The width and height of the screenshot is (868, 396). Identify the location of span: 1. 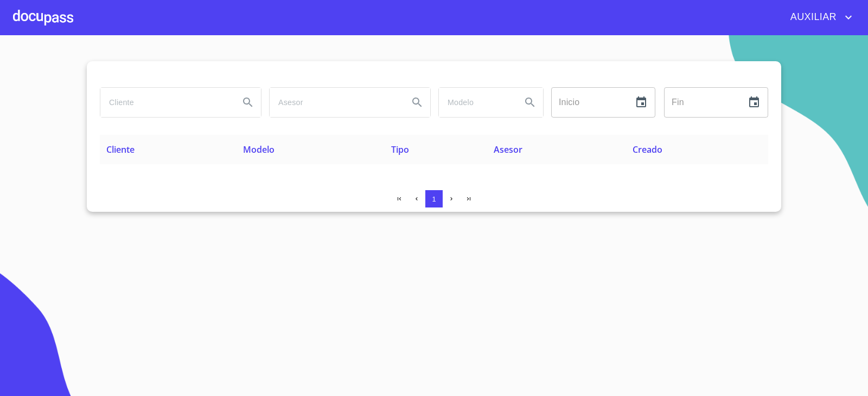
(433, 199).